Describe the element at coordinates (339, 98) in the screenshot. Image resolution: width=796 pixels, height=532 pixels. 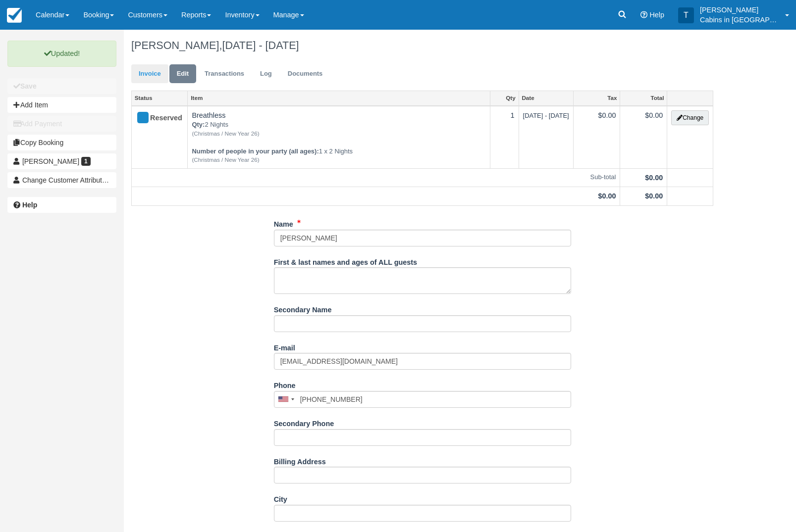
I see `a: Item` at that location.